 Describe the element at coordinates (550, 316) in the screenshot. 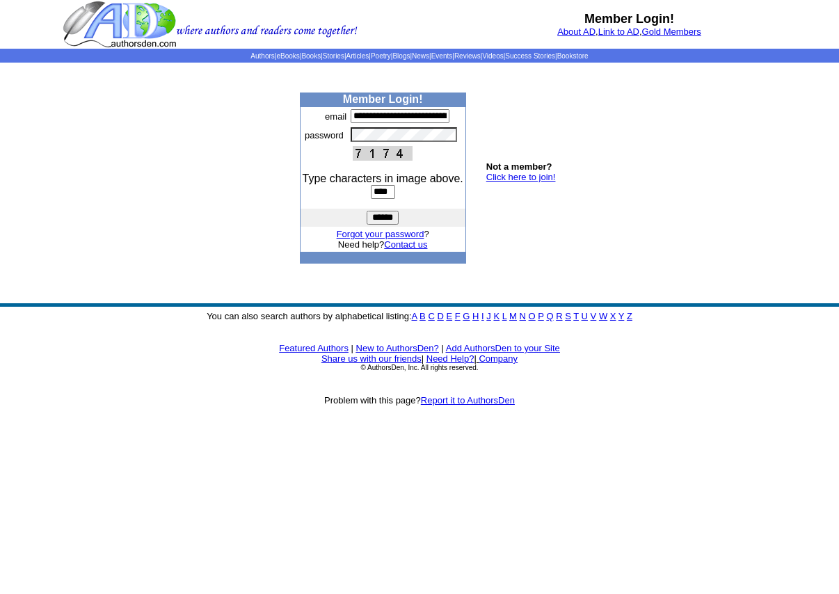

I see `a: Q` at that location.